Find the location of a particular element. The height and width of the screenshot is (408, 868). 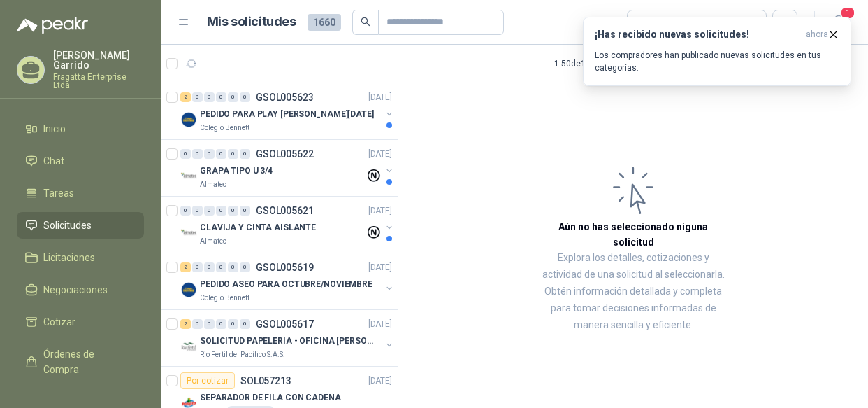

span: search is located at coordinates (365, 22).